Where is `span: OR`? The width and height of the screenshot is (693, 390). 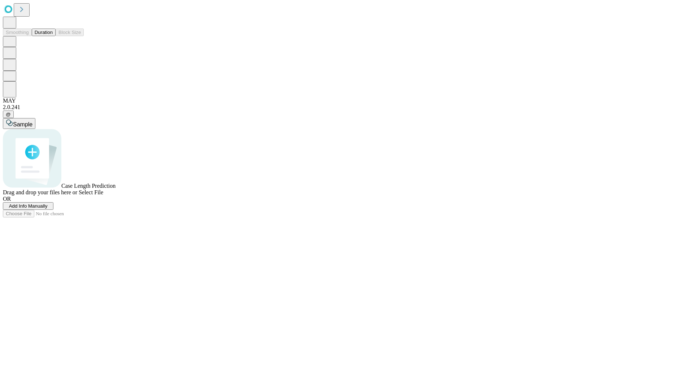 span: OR is located at coordinates (7, 199).